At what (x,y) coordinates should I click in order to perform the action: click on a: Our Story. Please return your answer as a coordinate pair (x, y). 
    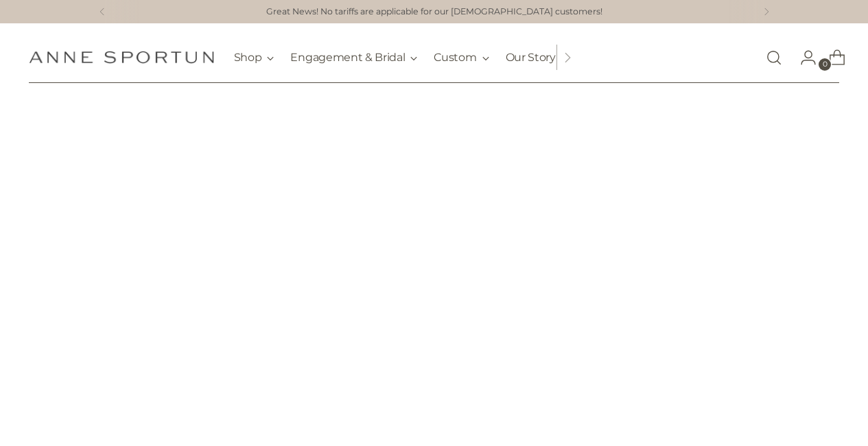
    Looking at the image, I should click on (531, 58).